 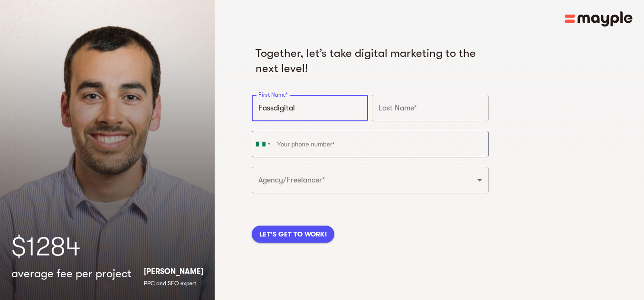 What do you see at coordinates (71, 274) in the screenshot?
I see `h5: average fee per project` at bounding box center [71, 274].